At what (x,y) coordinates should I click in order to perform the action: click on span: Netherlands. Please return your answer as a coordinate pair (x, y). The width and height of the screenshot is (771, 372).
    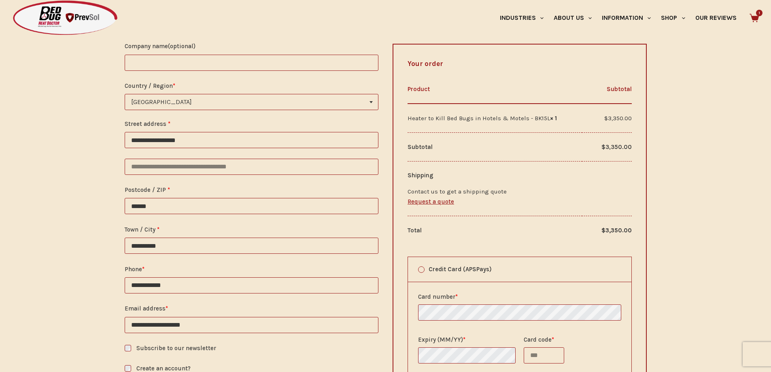
    Looking at the image, I should click on (252, 102).